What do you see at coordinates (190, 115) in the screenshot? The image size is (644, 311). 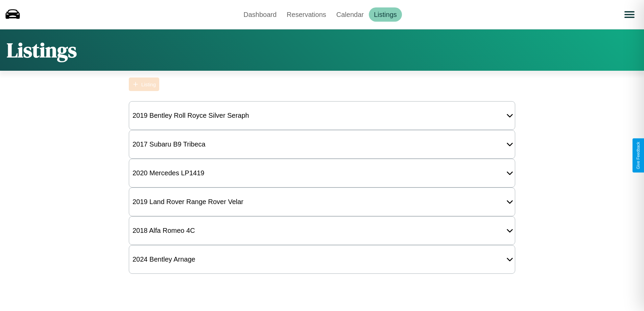 I see `div: 2019 Bentley Roll Royce Silver Seraph` at bounding box center [190, 115].